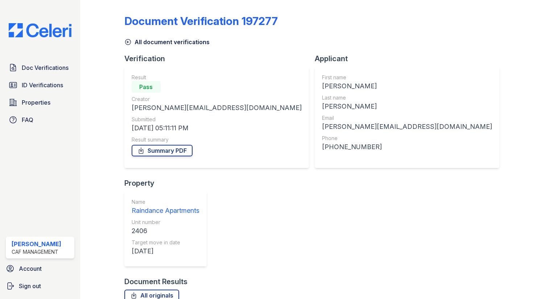 The image size is (557, 299). What do you see at coordinates (168, 183) in the screenshot?
I see `div: Property` at bounding box center [168, 183].